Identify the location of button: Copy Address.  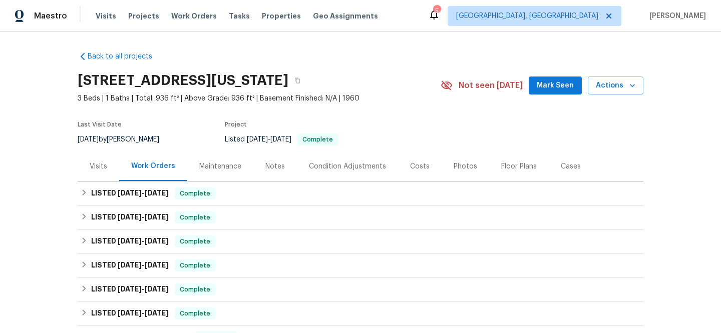
(297, 81).